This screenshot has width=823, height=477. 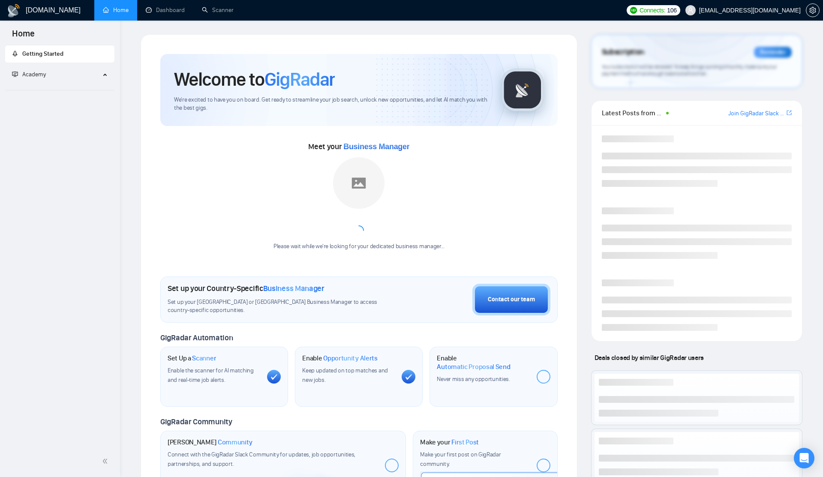 I want to click on img: gigradar-logo.png, so click(x=523, y=90).